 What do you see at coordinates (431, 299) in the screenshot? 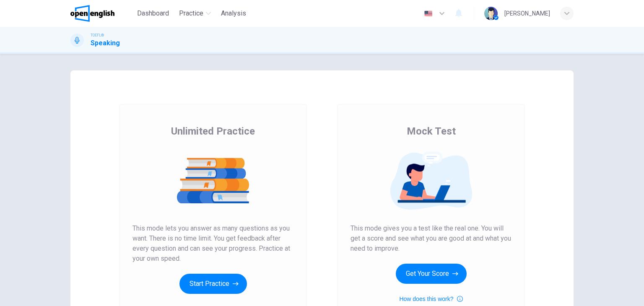
I see `button: How does this work?` at bounding box center [431, 299].